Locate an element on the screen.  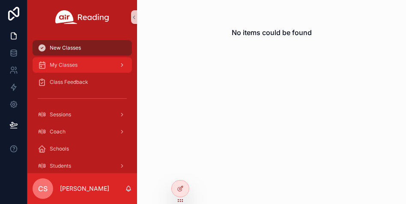
img: App logo is located at coordinates (82, 17).